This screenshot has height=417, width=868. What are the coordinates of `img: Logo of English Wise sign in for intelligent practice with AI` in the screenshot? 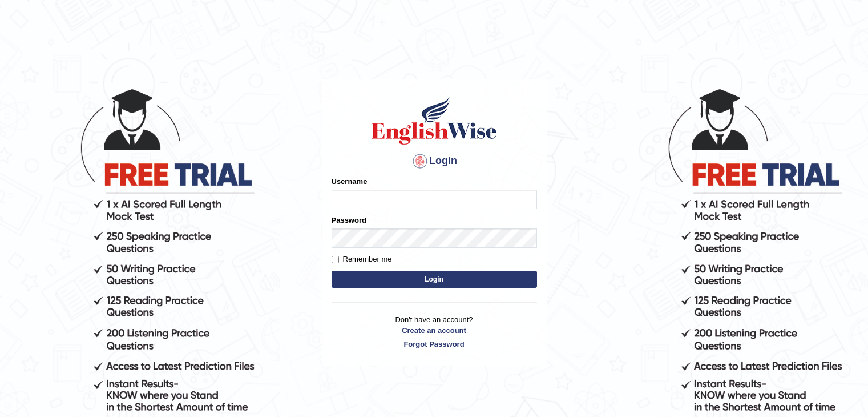 It's located at (434, 120).